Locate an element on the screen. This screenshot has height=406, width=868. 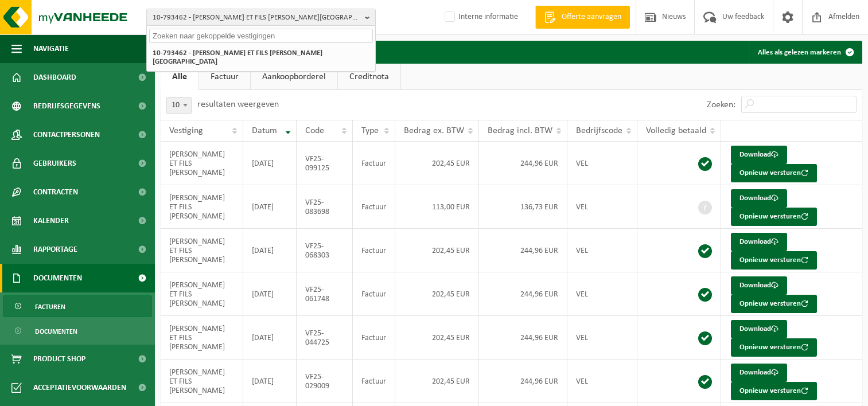
span: Gebruikers is located at coordinates (55, 163).